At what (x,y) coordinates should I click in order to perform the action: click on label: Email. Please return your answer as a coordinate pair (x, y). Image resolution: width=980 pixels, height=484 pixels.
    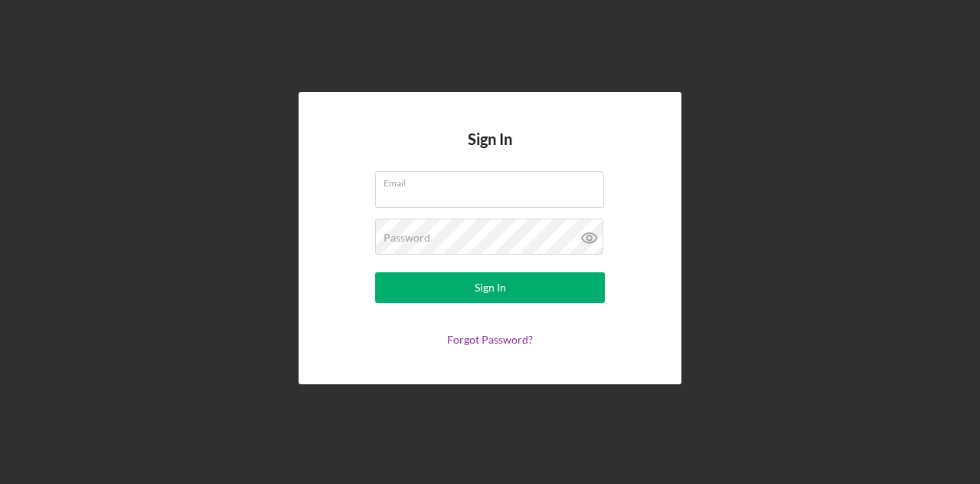
    Looking at the image, I should click on (494, 180).